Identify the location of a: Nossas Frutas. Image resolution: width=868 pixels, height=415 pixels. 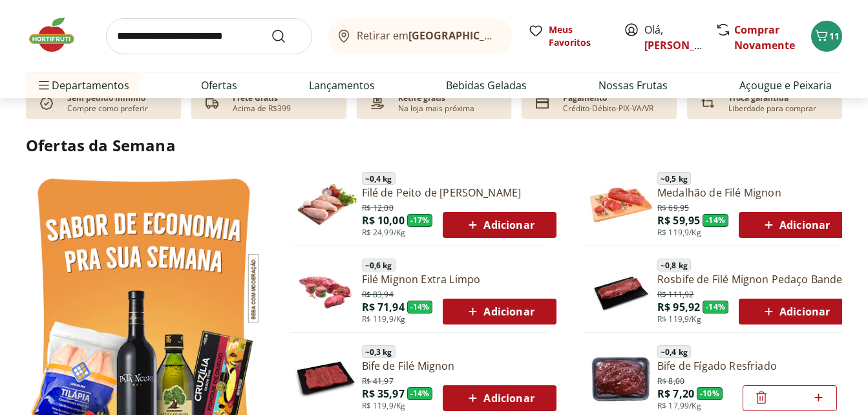
(632, 85).